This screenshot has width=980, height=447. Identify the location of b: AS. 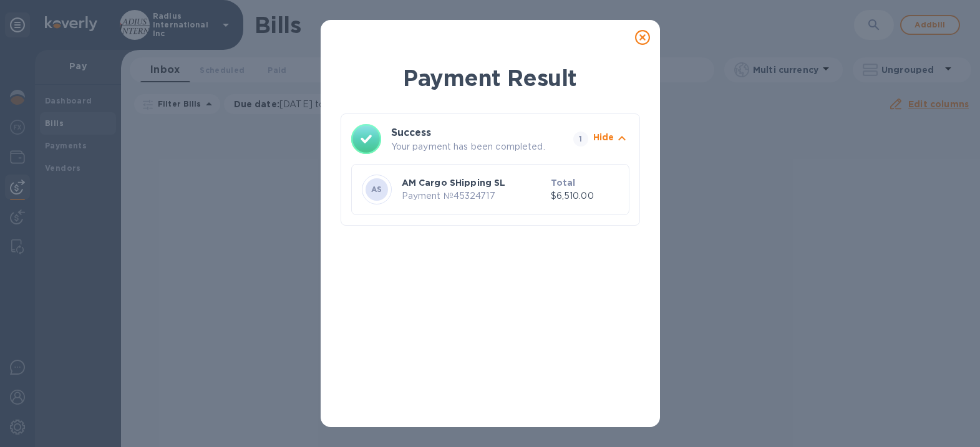
(377, 189).